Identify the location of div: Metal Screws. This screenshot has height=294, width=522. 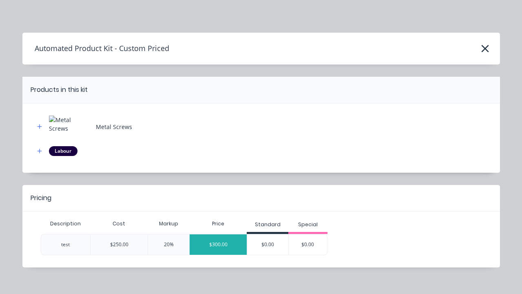
(114, 127).